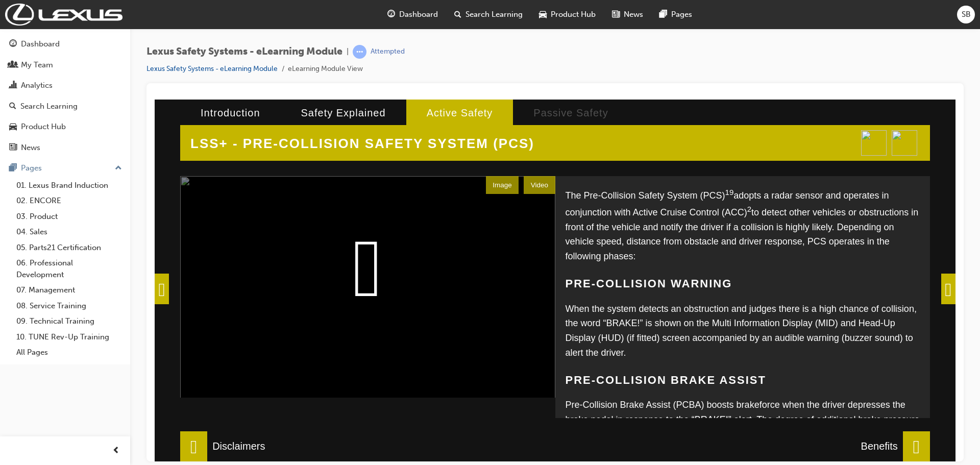 This screenshot has width=980, height=465. Describe the element at coordinates (595, 109) in the screenshot. I see `sup: 2` at that location.